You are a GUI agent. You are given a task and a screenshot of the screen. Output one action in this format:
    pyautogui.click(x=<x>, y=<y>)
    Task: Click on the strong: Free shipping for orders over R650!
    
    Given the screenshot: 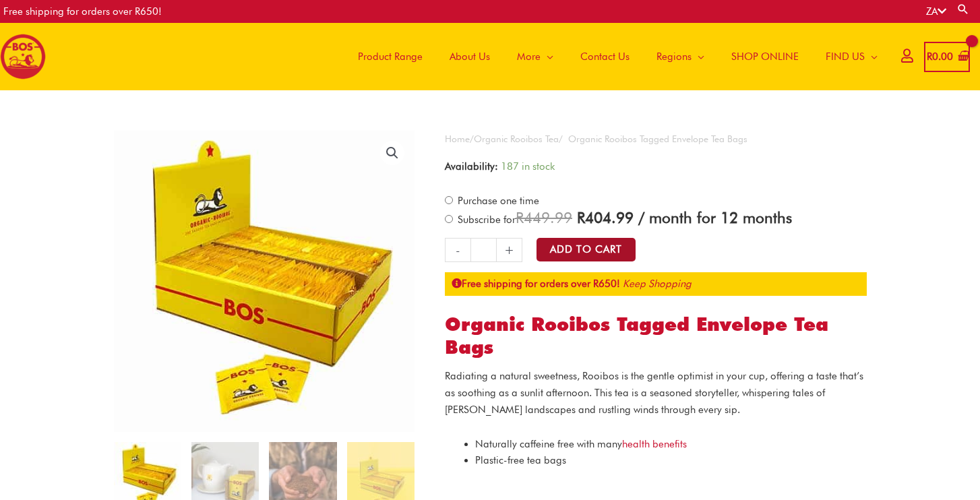 What is the action you would take?
    pyautogui.click(x=536, y=284)
    